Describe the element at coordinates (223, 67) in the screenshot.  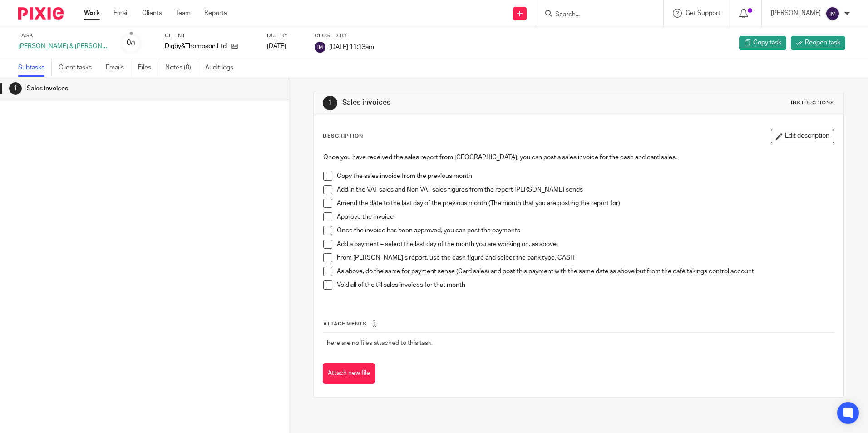
I see `a: Audit logs` at that location.